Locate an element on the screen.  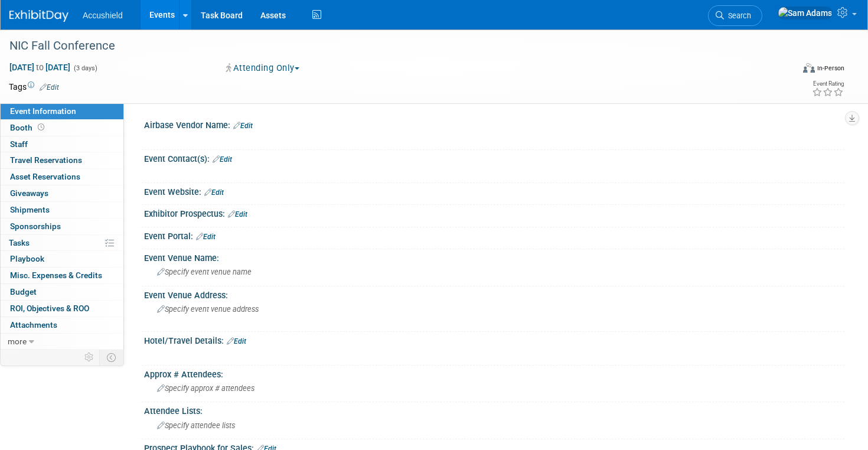
a: Playbook is located at coordinates (62, 258).